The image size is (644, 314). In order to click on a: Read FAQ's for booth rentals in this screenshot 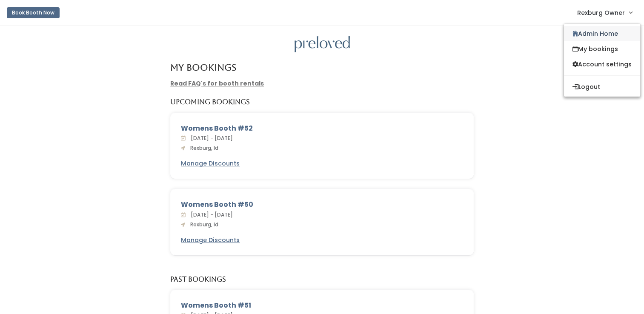, I will do `click(217, 83)`.